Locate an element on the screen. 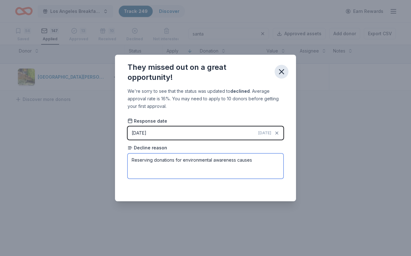  span: Decline reason is located at coordinates (147, 148).